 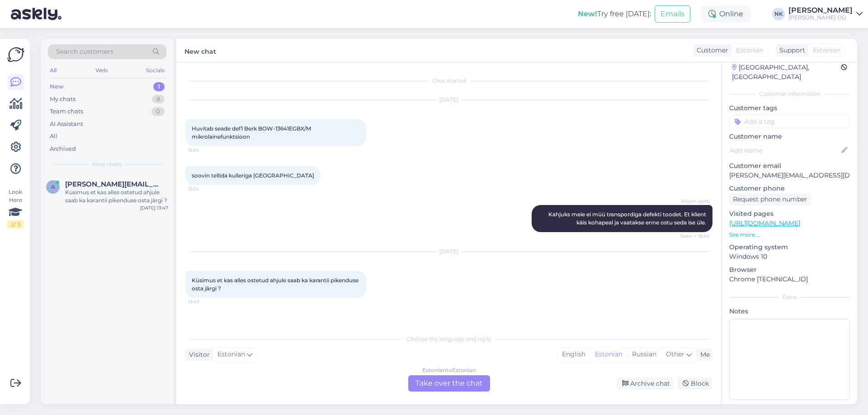 What do you see at coordinates (785, 151) in the screenshot?
I see `input: Add name` at bounding box center [785, 151].